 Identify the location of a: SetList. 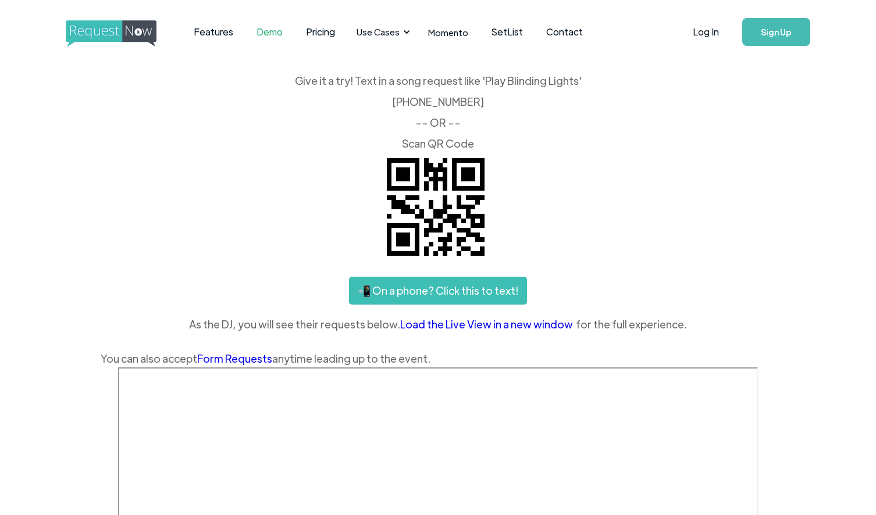
(507, 32).